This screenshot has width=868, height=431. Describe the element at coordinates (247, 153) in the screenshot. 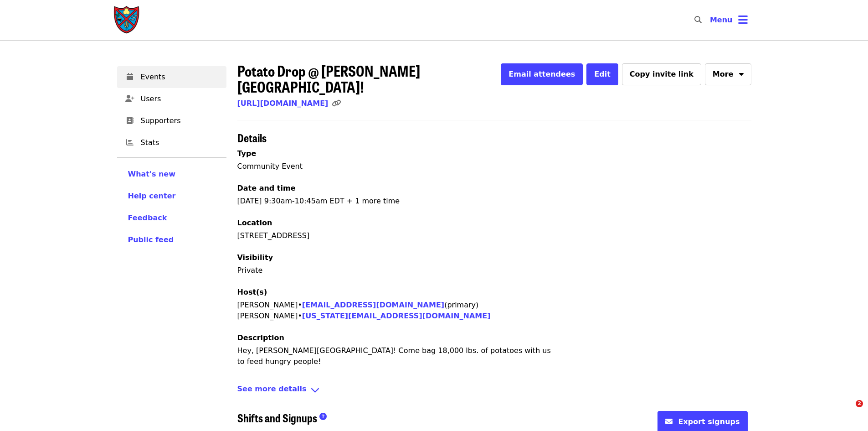

I see `span: Type` at that location.